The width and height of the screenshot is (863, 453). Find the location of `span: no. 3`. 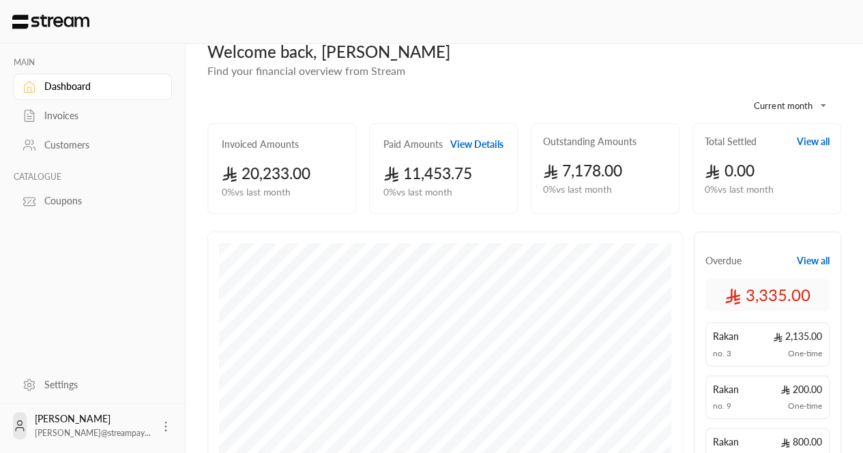

span: no. 3 is located at coordinates (721, 354).